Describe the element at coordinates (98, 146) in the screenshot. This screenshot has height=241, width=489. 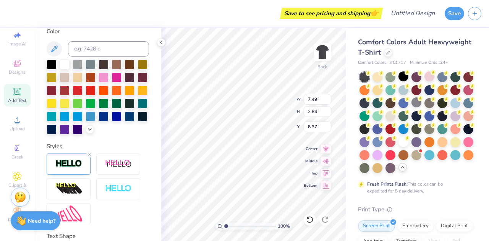
I see `div: Styles` at that location.